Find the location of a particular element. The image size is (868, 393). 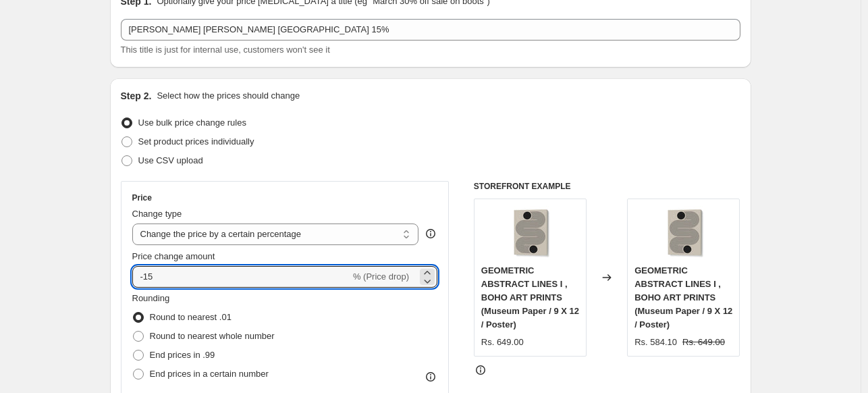

span: Use bulk price change rules is located at coordinates (192, 122).